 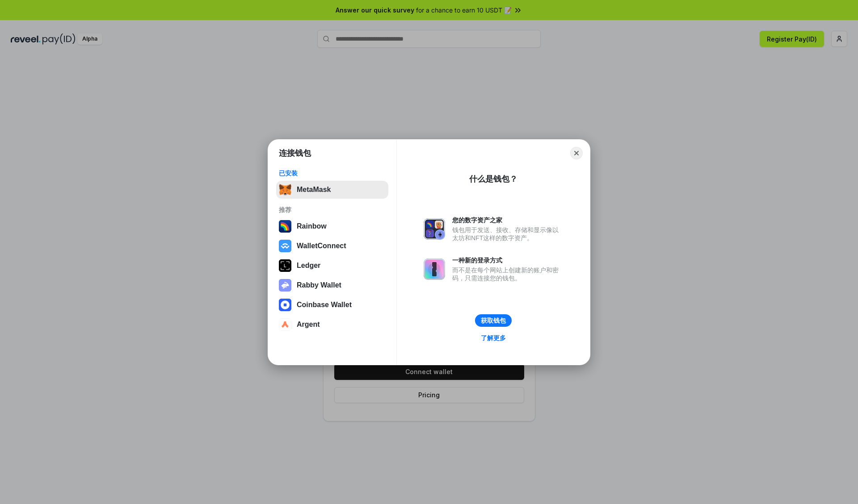 What do you see at coordinates (508, 260) in the screenshot?
I see `div: 一种新的登录方式` at bounding box center [508, 260].